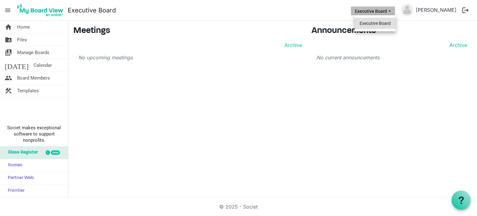  Describe the element at coordinates (8, 78) in the screenshot. I see `span: people` at that location.